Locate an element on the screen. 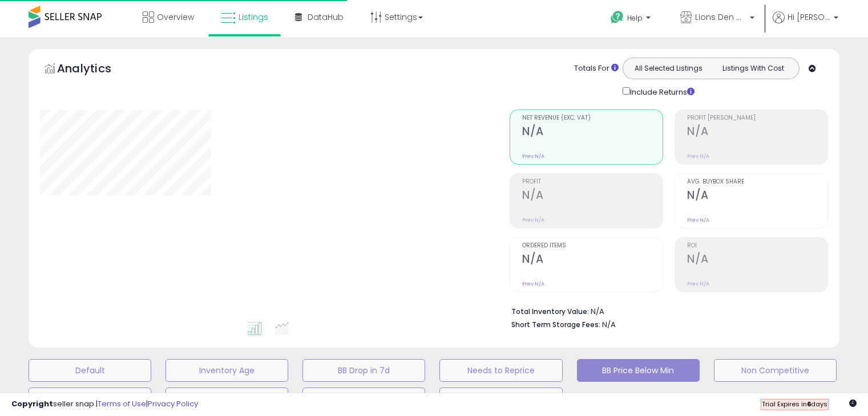 This screenshot has height=416, width=868. button: Listings With Cost is located at coordinates (752, 68).